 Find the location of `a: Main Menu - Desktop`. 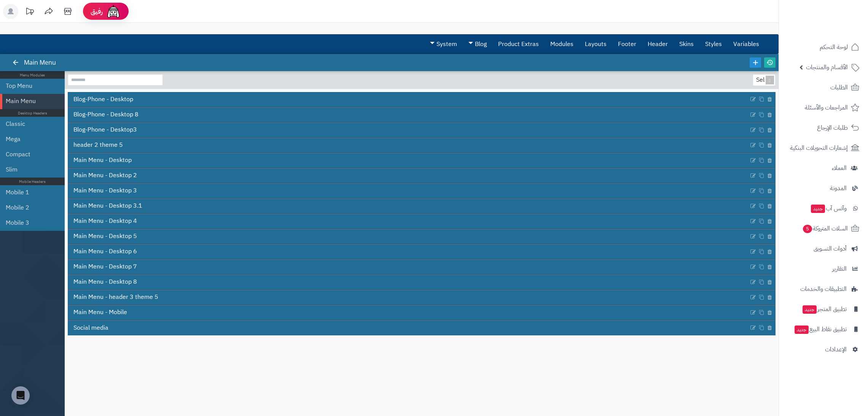

a: Main Menu - Desktop is located at coordinates (409, 161).